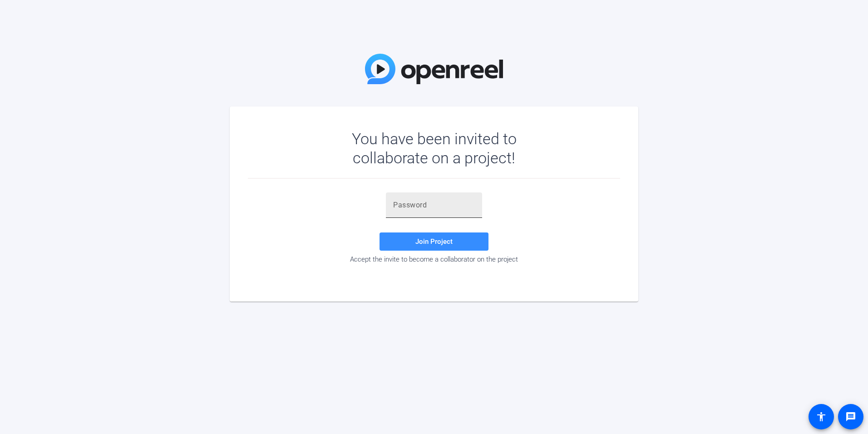 This screenshot has height=434, width=868. I want to click on mat-icon: accessibility, so click(821, 416).